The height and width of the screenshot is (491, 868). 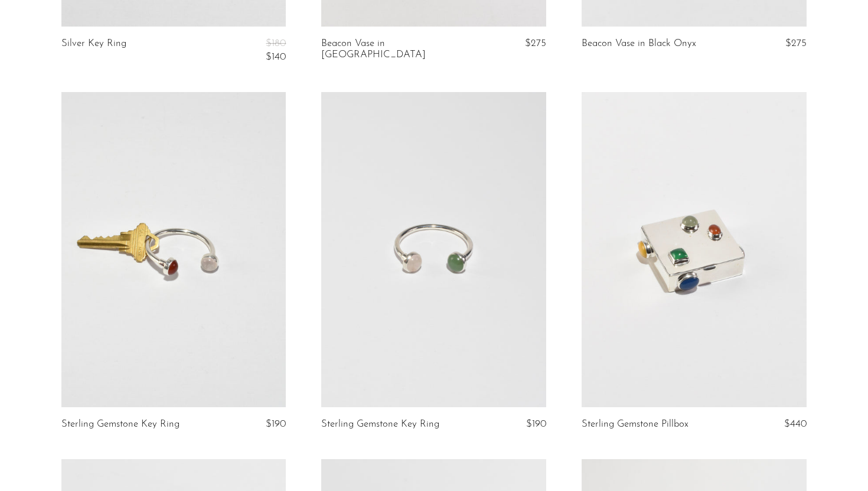 What do you see at coordinates (276, 56) in the screenshot?
I see `span: $140` at bounding box center [276, 56].